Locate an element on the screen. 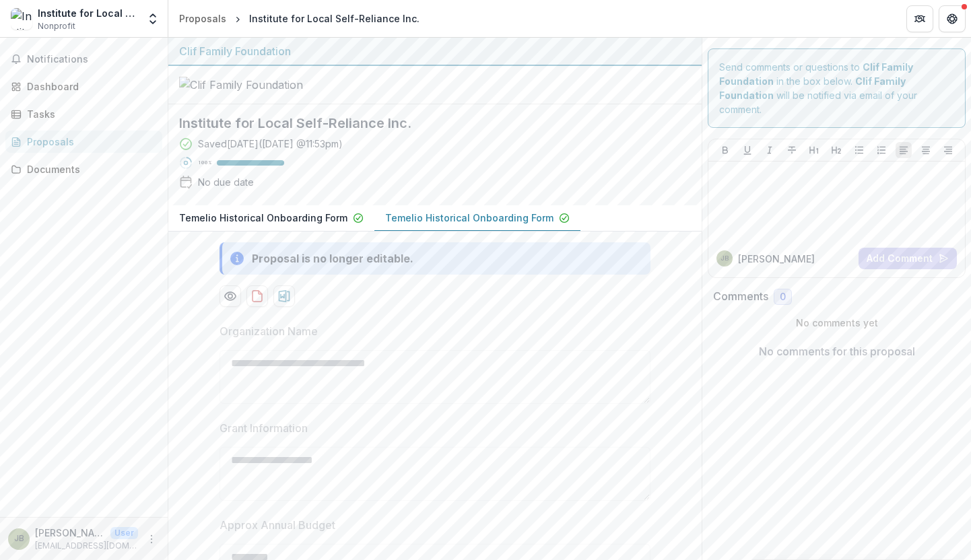  button: Bullet List is located at coordinates (860, 150).